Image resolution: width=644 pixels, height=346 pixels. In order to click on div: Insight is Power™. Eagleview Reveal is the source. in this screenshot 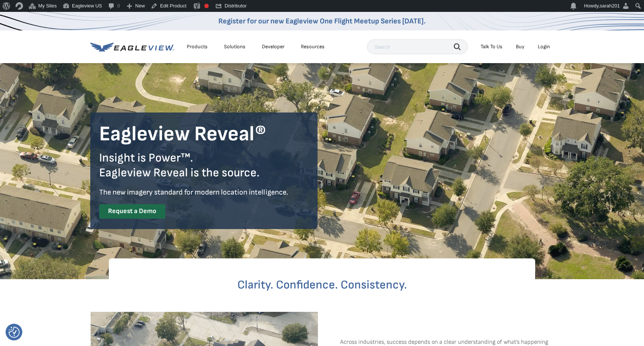, I will do `click(204, 166)`.